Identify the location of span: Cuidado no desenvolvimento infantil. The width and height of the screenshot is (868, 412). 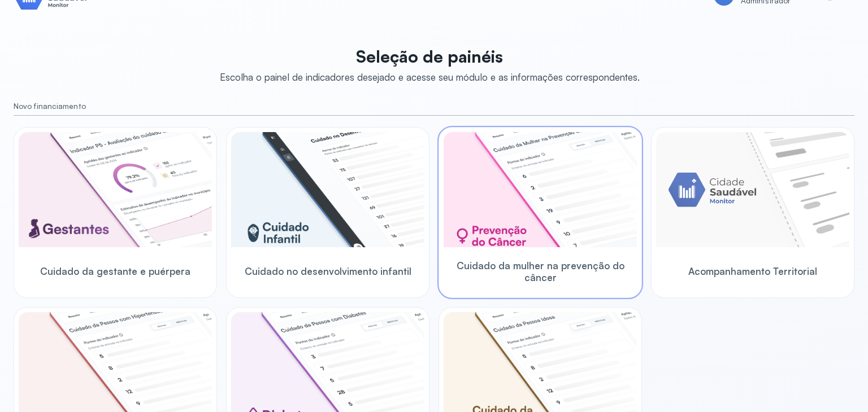
(328, 271).